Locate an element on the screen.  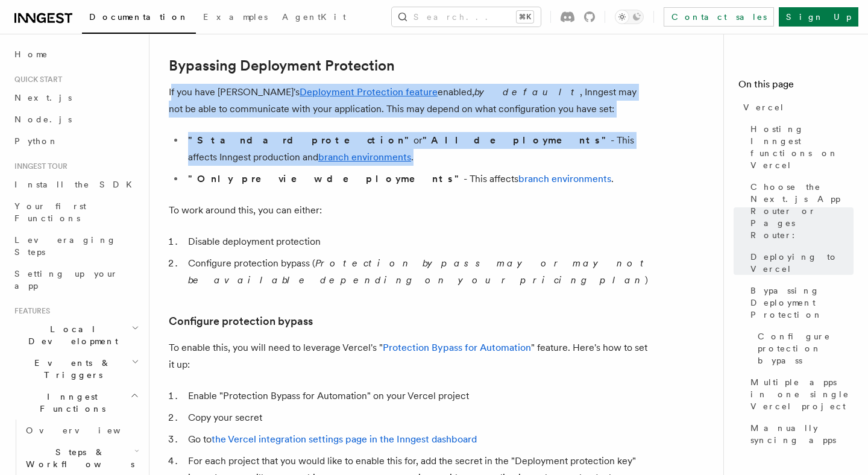
span: Manually syncing apps is located at coordinates (802, 434).